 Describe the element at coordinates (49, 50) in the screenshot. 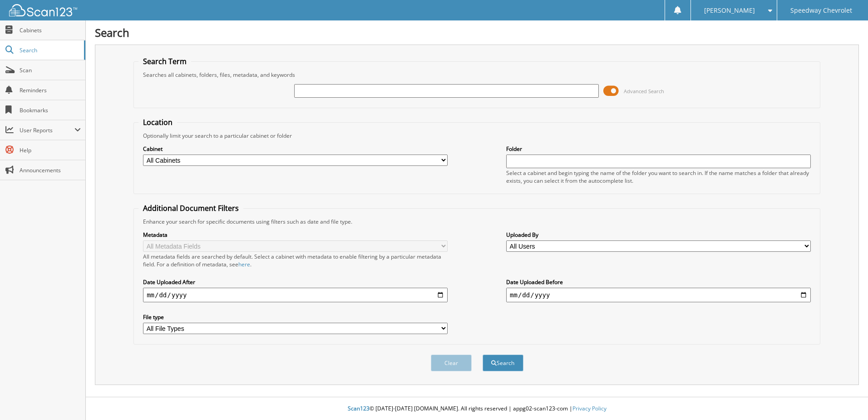

I see `span: Search` at that location.